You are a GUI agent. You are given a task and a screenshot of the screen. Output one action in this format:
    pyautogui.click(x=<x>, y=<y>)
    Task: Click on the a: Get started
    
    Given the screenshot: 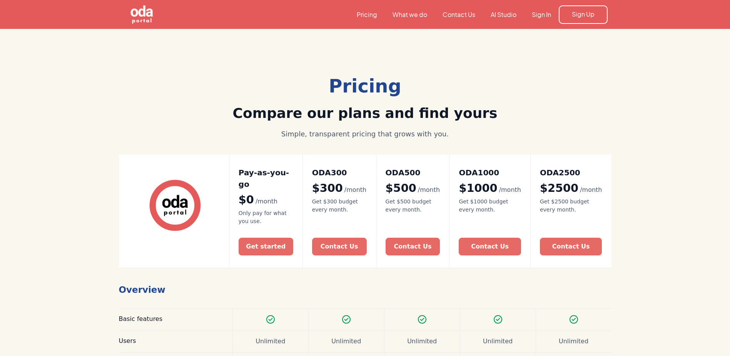 What is the action you would take?
    pyautogui.click(x=266, y=246)
    